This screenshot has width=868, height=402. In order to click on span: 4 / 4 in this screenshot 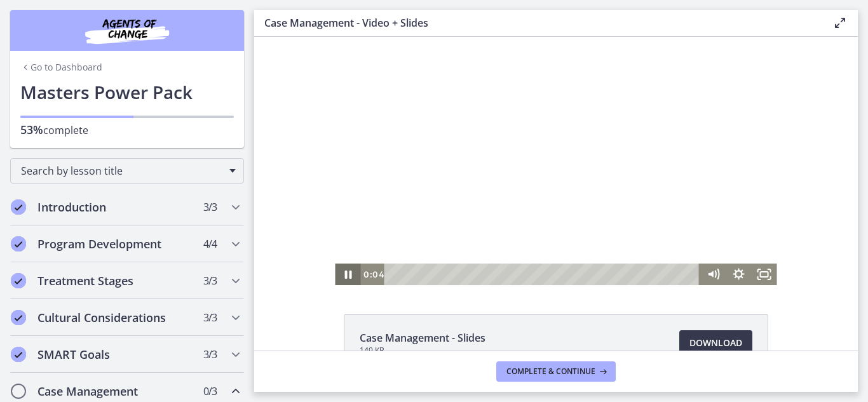, I will do `click(210, 244)`.